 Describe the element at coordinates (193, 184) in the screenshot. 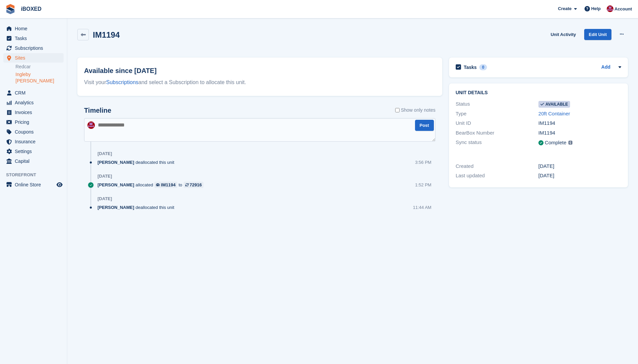

I see `a: 72916` at that location.